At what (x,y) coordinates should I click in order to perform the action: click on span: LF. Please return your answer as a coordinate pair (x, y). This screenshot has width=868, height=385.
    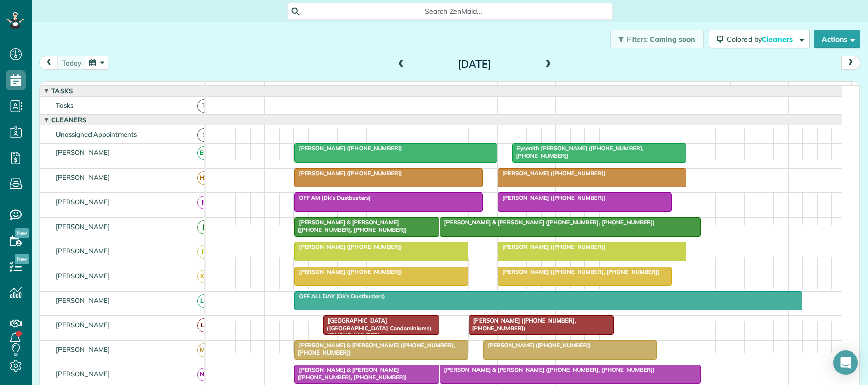
    Looking at the image, I should click on (204, 325).